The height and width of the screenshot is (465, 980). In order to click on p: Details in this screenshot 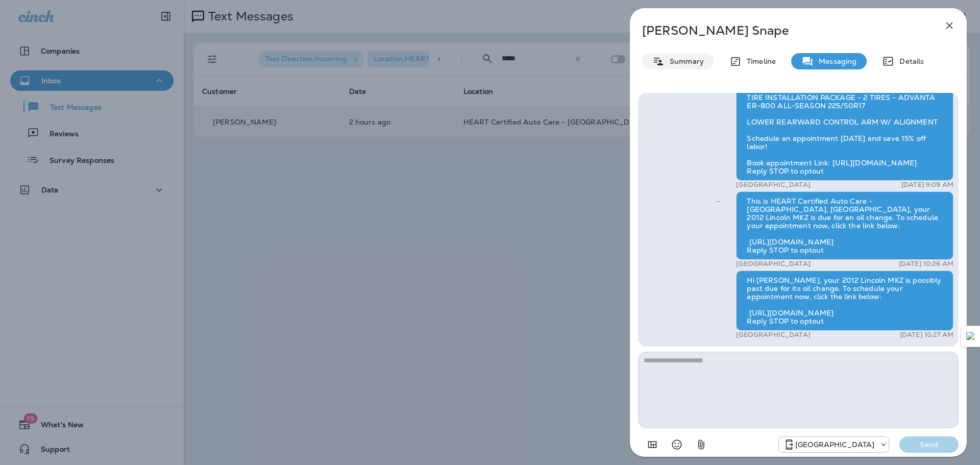, I will do `click(909, 62)`.